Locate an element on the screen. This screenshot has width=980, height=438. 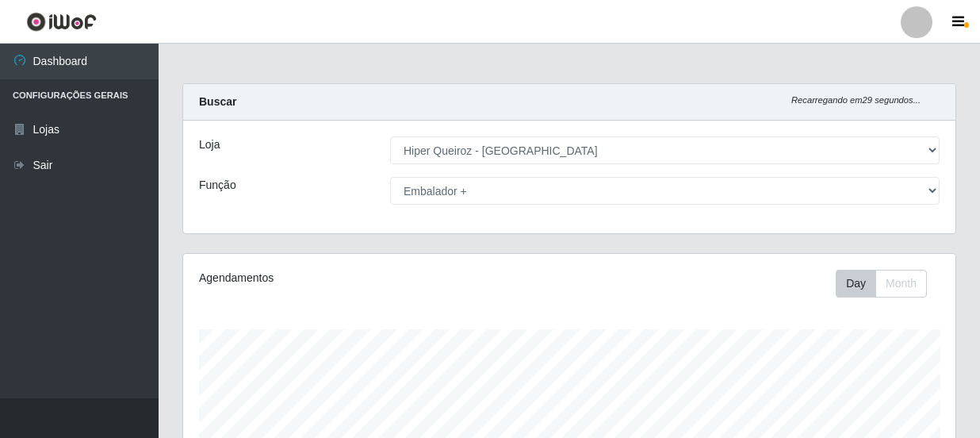
button: Day is located at coordinates (856, 283).